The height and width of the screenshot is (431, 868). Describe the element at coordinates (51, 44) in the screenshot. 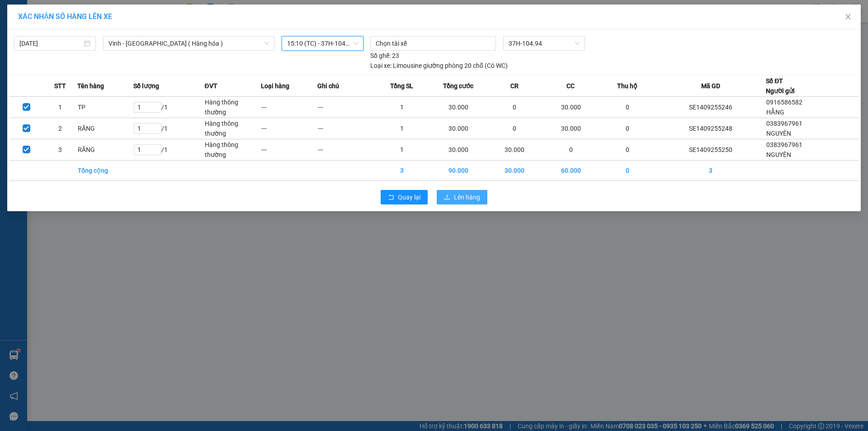

I see `input: 14/09/2025` at that location.